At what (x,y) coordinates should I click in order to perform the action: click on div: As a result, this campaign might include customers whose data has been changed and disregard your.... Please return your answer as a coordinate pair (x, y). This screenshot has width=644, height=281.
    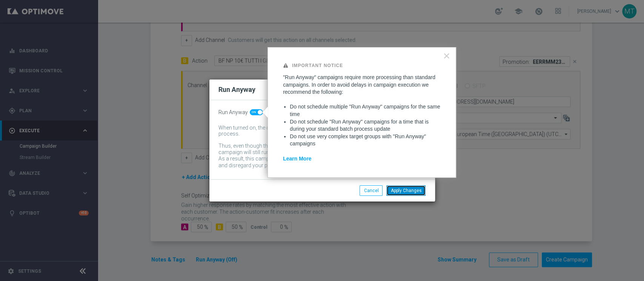
    Looking at the image, I should click on (317, 163).